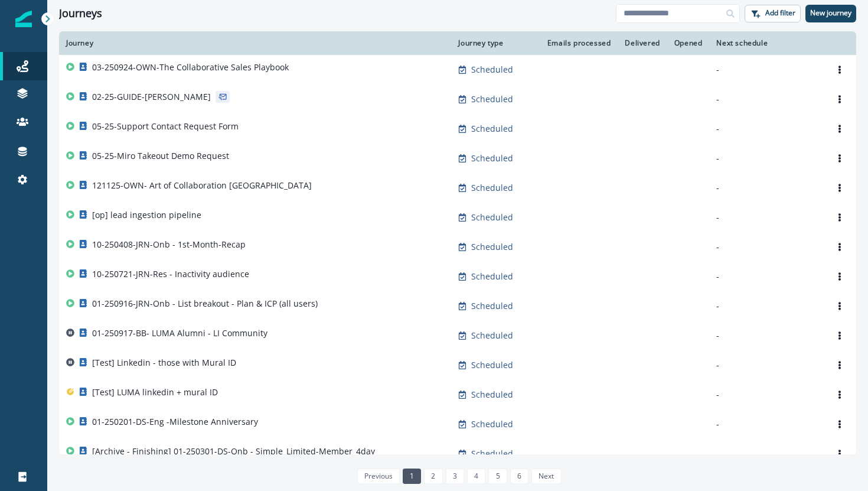 The width and height of the screenshot is (868, 491). I want to click on p: 10-250408-JRN-Onb - 1st-Month-Recap, so click(169, 245).